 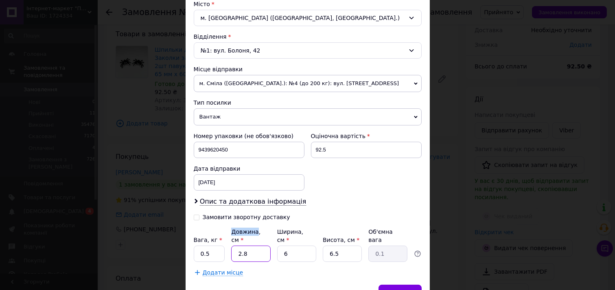 What do you see at coordinates (388, 236) in the screenshot?
I see `div: Об'ємна вага` at bounding box center [388, 236].